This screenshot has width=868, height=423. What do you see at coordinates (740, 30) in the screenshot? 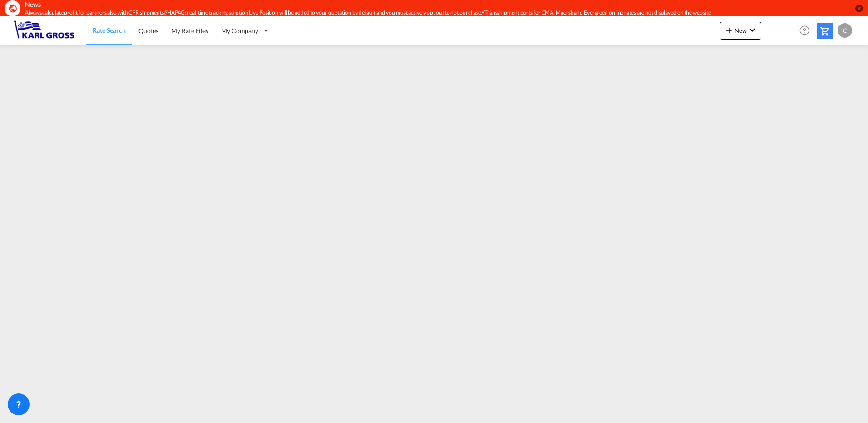
I see `span: New` at bounding box center [740, 30].